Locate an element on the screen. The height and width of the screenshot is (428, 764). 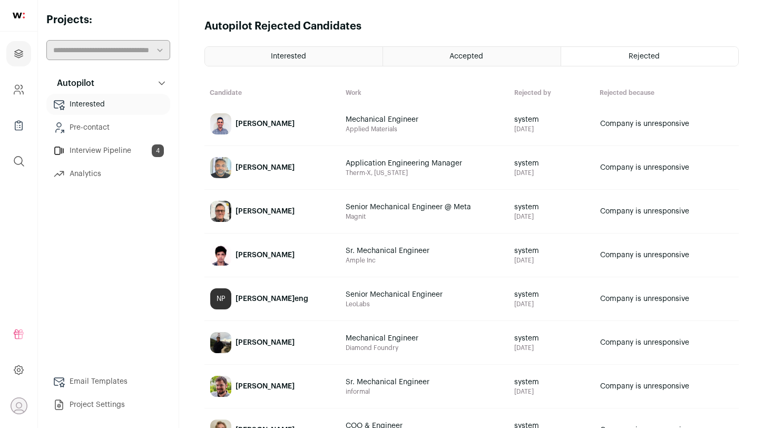
span: Rejected is located at coordinates (644, 56).